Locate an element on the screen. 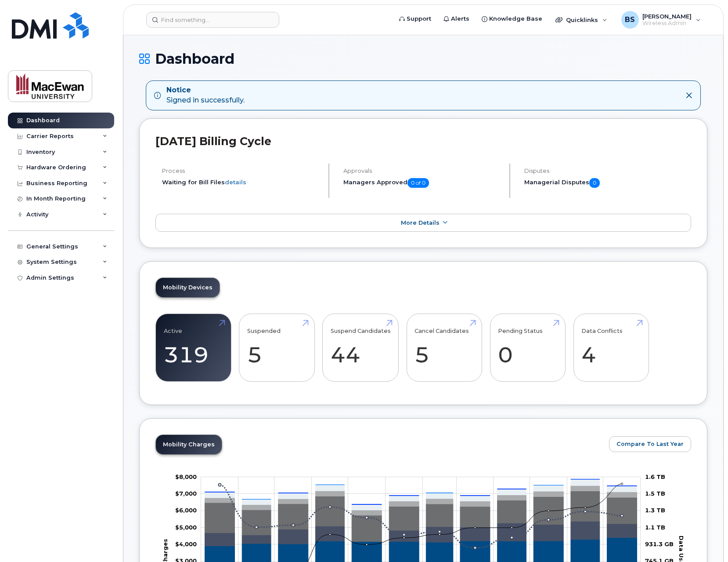 The width and height of the screenshot is (728, 562). a: details is located at coordinates (235, 182).